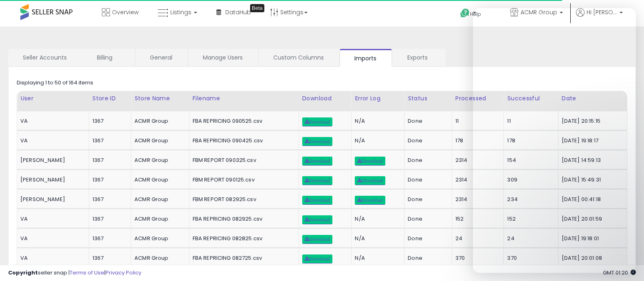 The image size is (644, 281). I want to click on a: Help, so click(475, 14).